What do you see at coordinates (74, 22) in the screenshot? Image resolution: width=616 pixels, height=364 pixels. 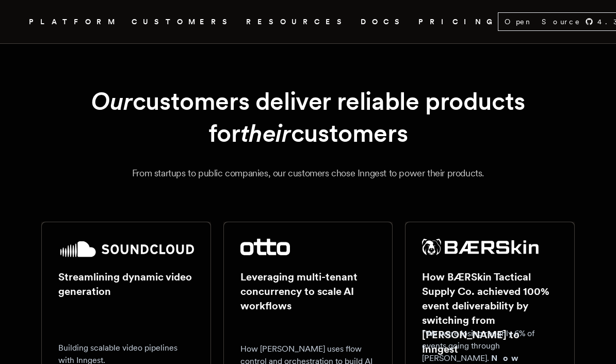 I see `button: PLATFORM` at bounding box center [74, 22].